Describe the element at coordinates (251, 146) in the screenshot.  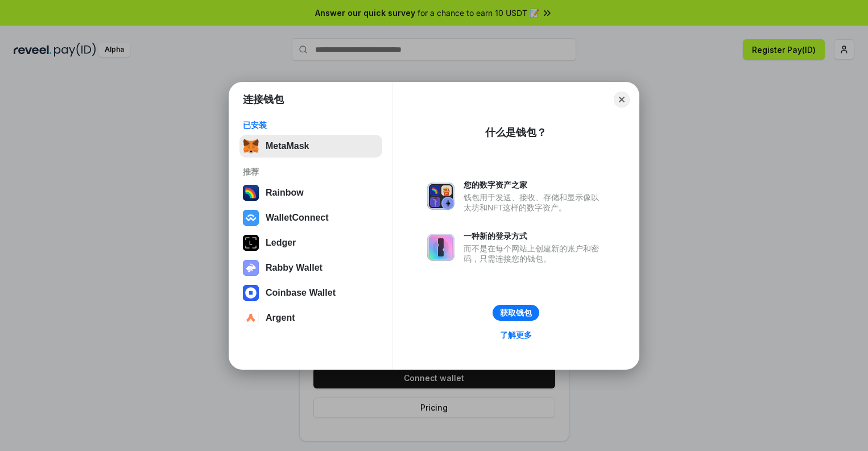
I see `img: svg+xml,%3Csvg%20fill%3D%22none%22%20height%3D%2233%22%20viewBox%3D%220%200%2035%2033%22%20width%...` at that location.